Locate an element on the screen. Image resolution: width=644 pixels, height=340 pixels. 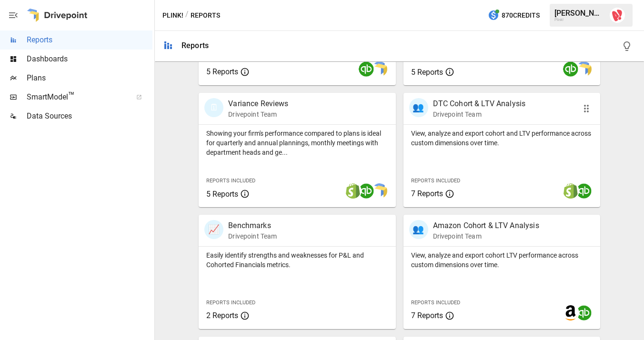
p: View, analyze and export cohort LTV performance across custom dimensions over time. is located at coordinates (502, 260).